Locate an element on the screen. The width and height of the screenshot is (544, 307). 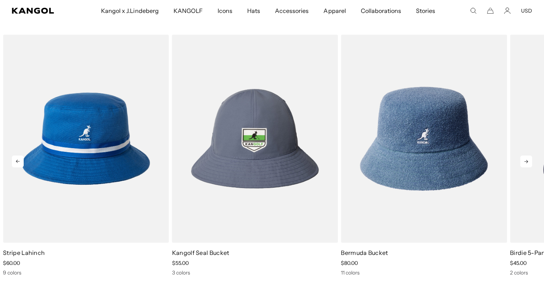
img: Stripe Lahinch is located at coordinates (86, 139).